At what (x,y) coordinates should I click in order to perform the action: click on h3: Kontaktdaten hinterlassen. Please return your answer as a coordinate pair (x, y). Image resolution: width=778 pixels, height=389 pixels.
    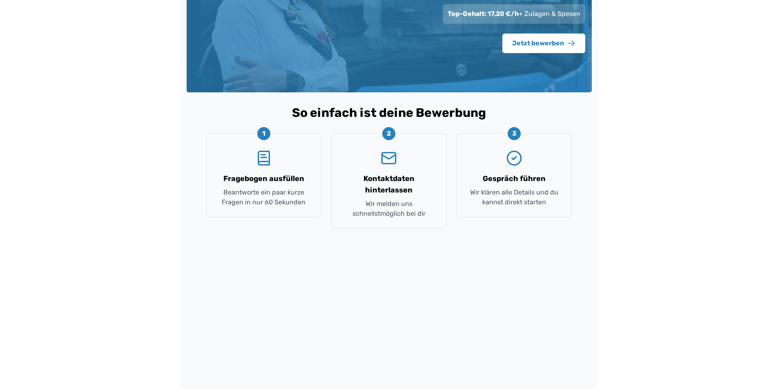
    Looking at the image, I should click on (389, 184).